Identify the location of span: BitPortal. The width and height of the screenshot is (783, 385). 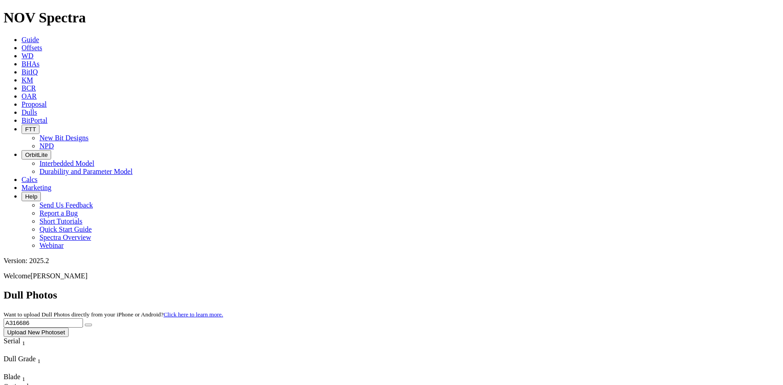
(35, 120).